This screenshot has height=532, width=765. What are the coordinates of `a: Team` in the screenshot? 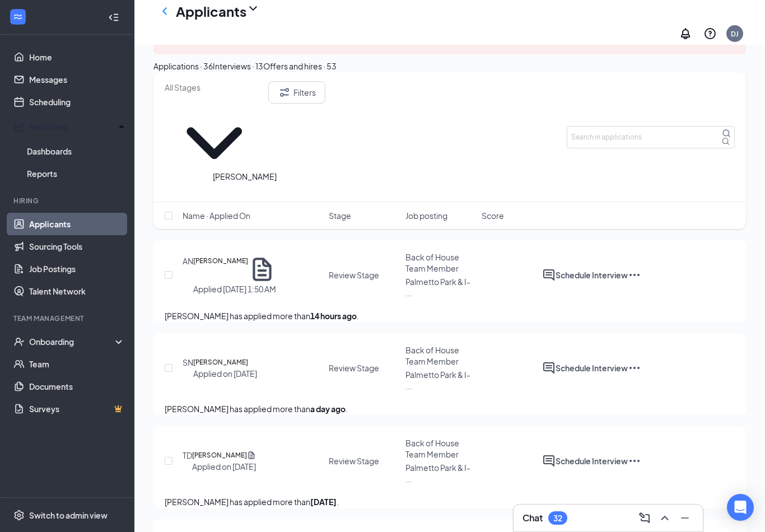 It's located at (77, 364).